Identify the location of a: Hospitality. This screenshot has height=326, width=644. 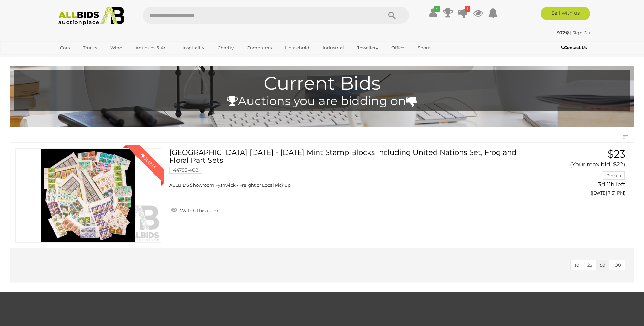
(192, 48).